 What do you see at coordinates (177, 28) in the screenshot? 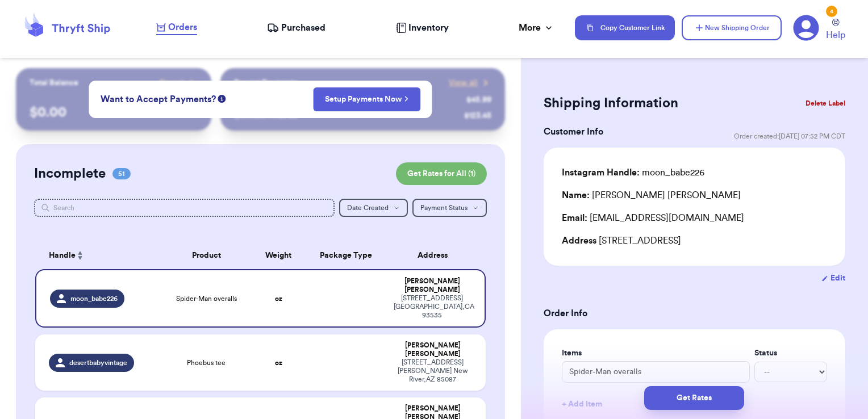
I see `a: Orders` at bounding box center [177, 28].